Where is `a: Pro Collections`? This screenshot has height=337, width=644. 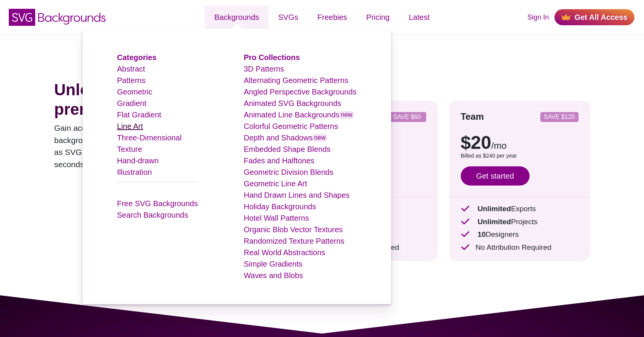 a: Pro Collections is located at coordinates (272, 57).